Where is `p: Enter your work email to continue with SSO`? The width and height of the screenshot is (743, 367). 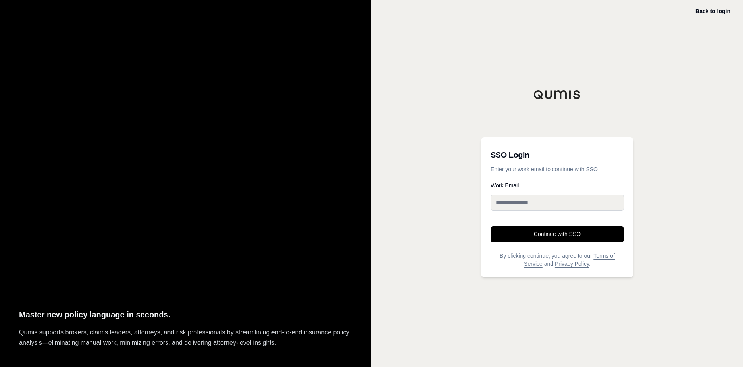 p: Enter your work email to continue with SSO is located at coordinates (557, 169).